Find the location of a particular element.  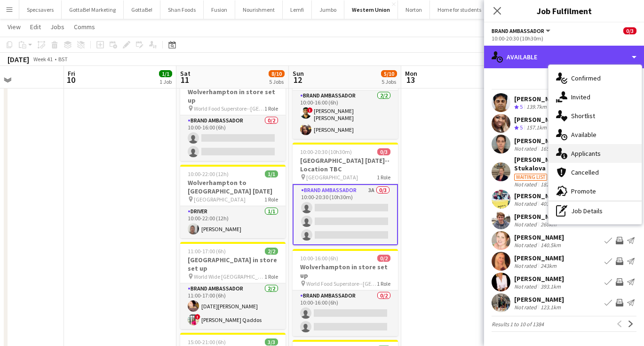

span: Brand Ambassador is located at coordinates (518, 30).